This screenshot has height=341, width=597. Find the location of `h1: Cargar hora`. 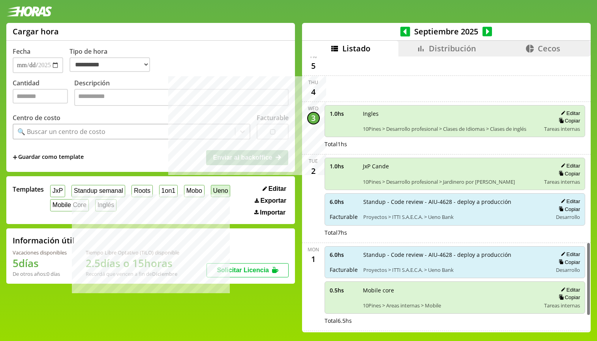

h1: Cargar hora is located at coordinates (36, 31).